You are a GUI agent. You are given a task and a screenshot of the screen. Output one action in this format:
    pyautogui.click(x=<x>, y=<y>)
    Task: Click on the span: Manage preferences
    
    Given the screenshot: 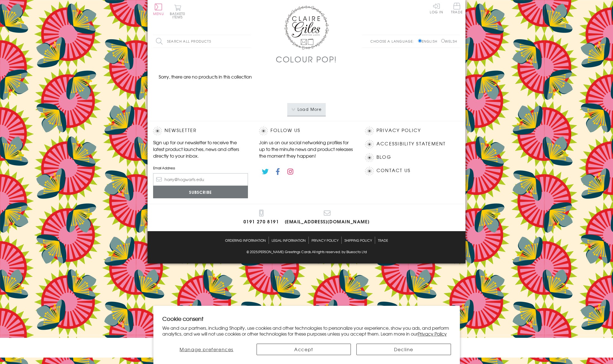 What is the action you would take?
    pyautogui.click(x=207, y=349)
    